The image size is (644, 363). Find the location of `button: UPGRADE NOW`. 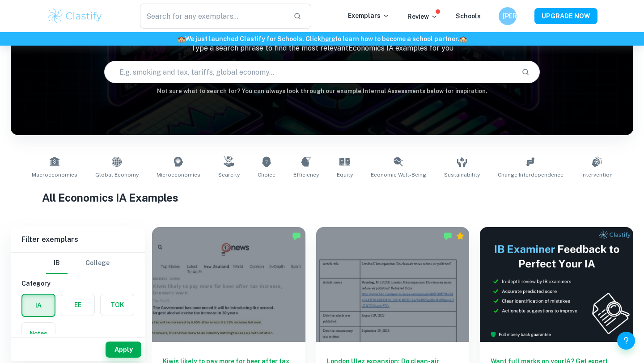

button: UPGRADE NOW is located at coordinates (566, 17).